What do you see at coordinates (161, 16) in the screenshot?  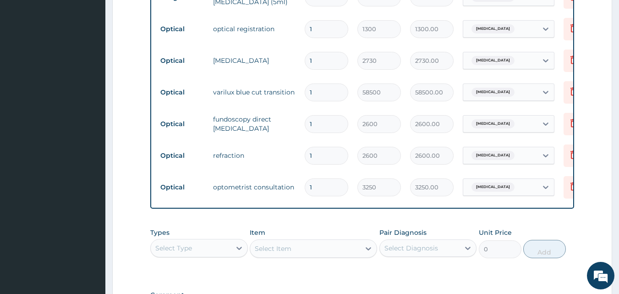 I see `div: Minimize live chat window` at bounding box center [161, 16].